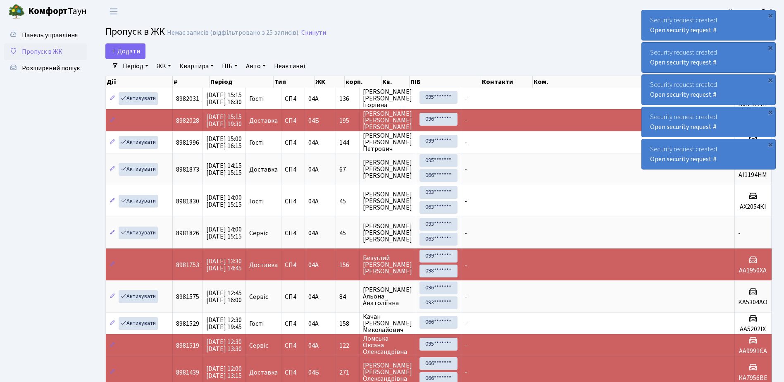 This screenshot has height=382, width=784. Describe the element at coordinates (188, 345) in the screenshot. I see `span: 8981519` at that location.